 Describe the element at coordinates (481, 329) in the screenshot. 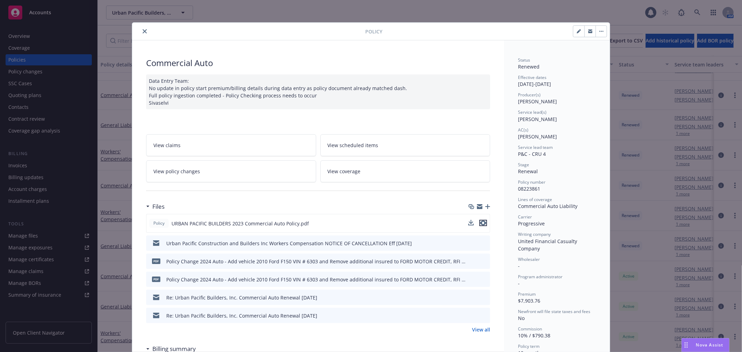

I see `a: View all` at that location.